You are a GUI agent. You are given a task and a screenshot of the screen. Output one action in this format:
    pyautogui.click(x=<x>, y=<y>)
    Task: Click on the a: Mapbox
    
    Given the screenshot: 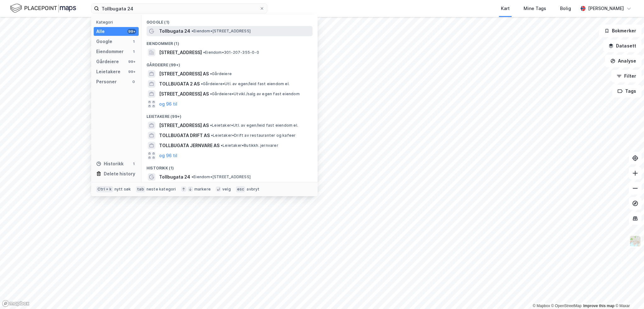 What is the action you would take?
    pyautogui.click(x=542, y=306)
    